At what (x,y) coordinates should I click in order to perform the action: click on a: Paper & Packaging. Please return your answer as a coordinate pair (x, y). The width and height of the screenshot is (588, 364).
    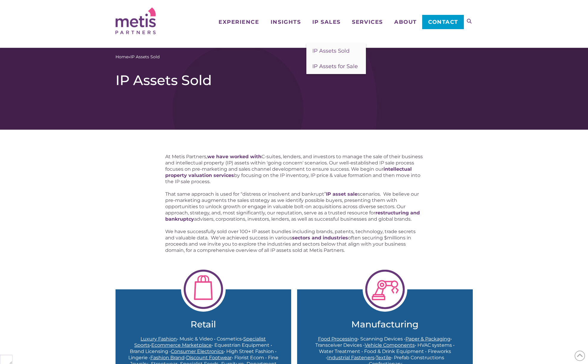
    Looking at the image, I should click on (428, 339).